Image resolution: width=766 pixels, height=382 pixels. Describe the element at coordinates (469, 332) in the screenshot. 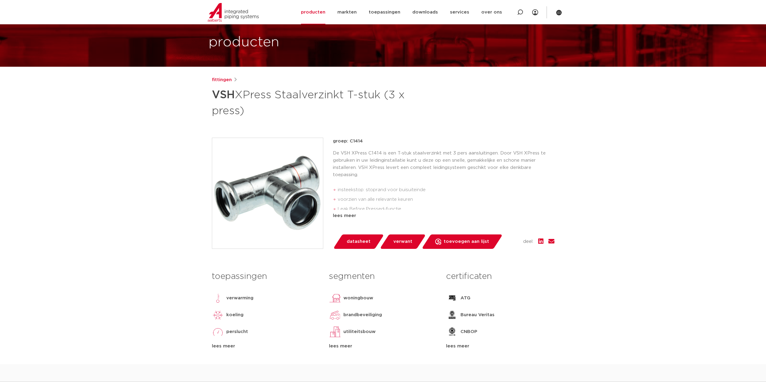

I see `p: CNBOP` at that location.